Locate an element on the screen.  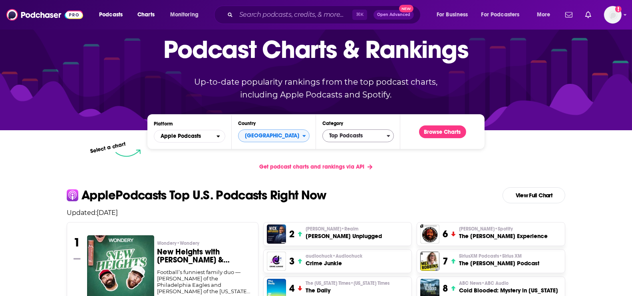
p: Select a chart is located at coordinates (108, 147).